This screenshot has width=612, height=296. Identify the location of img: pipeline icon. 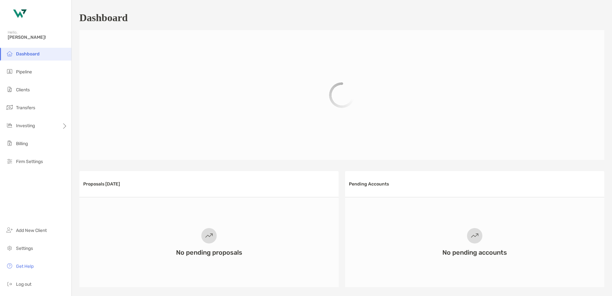
(10, 71).